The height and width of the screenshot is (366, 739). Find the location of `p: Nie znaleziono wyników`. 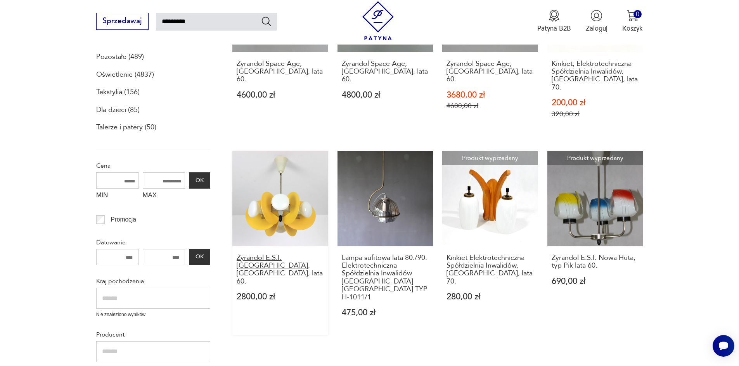

p: Nie znaleziono wyników is located at coordinates (153, 315).